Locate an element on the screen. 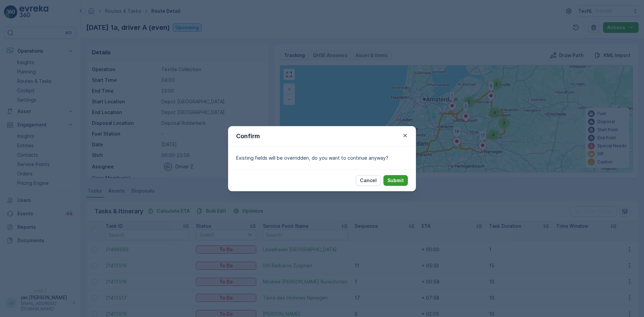 This screenshot has height=317, width=644. p: Submit is located at coordinates (396, 180).